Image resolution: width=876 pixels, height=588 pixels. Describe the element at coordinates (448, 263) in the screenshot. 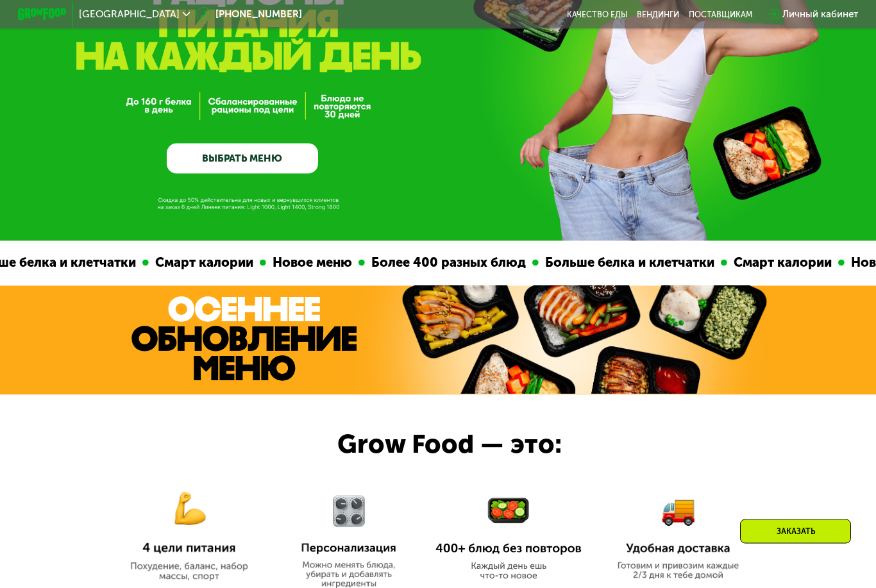

I see `div: Более 400 разных блюд` at that location.